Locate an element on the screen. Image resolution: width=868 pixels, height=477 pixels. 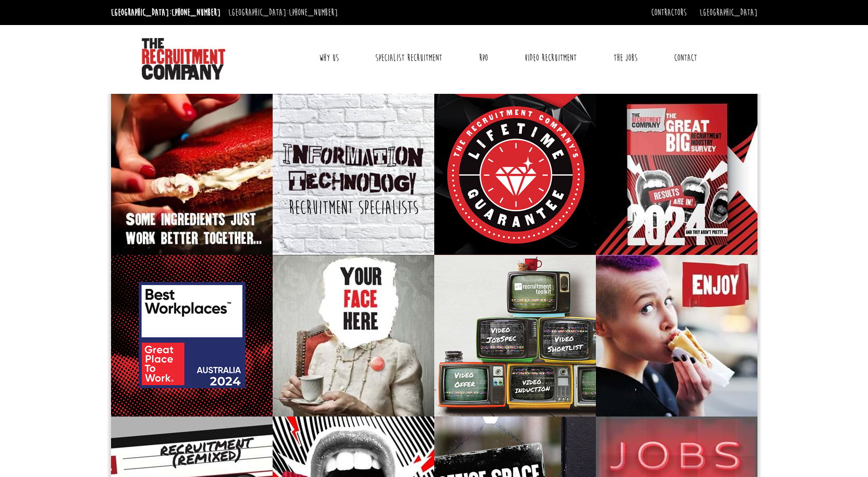
a: Specialist Recruitment is located at coordinates (409, 58).